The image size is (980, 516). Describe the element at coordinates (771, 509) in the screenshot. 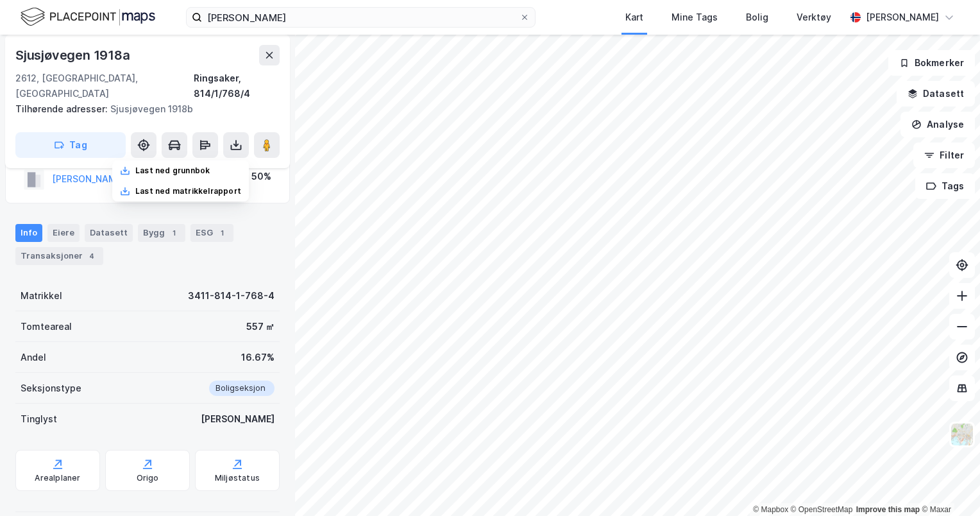

I see `a: Mapbox` at that location.